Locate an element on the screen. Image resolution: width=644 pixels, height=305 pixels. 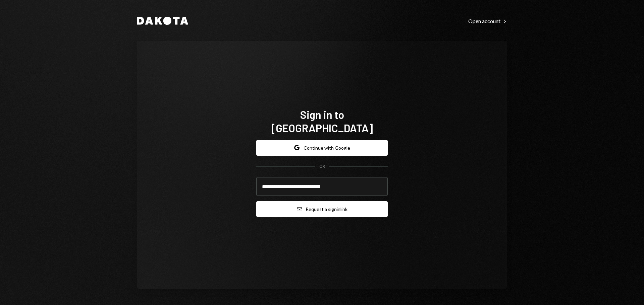
div: OR is located at coordinates (322, 166).